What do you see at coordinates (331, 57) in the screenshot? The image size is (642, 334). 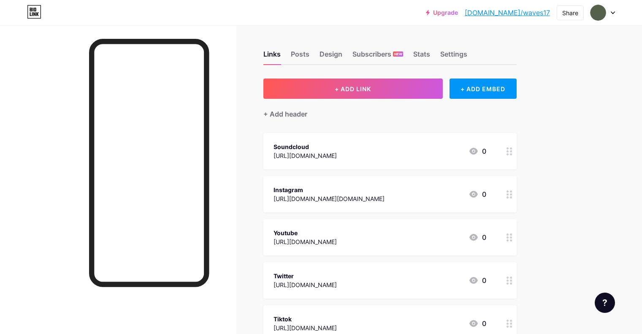 I see `div: Design` at bounding box center [331, 57].